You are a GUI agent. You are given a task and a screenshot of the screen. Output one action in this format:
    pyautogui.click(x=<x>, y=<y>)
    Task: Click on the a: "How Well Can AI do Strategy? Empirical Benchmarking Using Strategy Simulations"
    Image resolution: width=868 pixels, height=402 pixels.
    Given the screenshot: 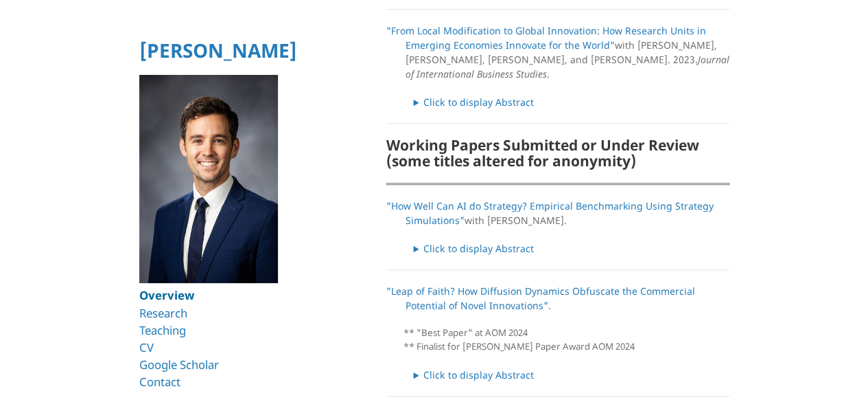 What is the action you would take?
    pyautogui.click(x=550, y=213)
    